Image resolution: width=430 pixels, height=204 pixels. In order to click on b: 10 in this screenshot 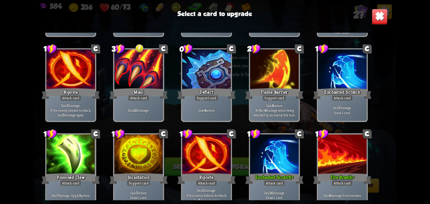, I will do `click(272, 193)`.